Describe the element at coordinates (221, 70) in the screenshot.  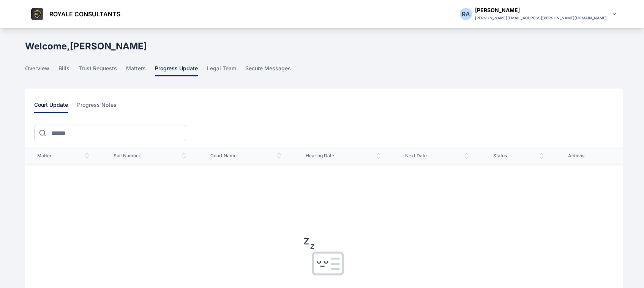
I see `span: legal team` at that location.